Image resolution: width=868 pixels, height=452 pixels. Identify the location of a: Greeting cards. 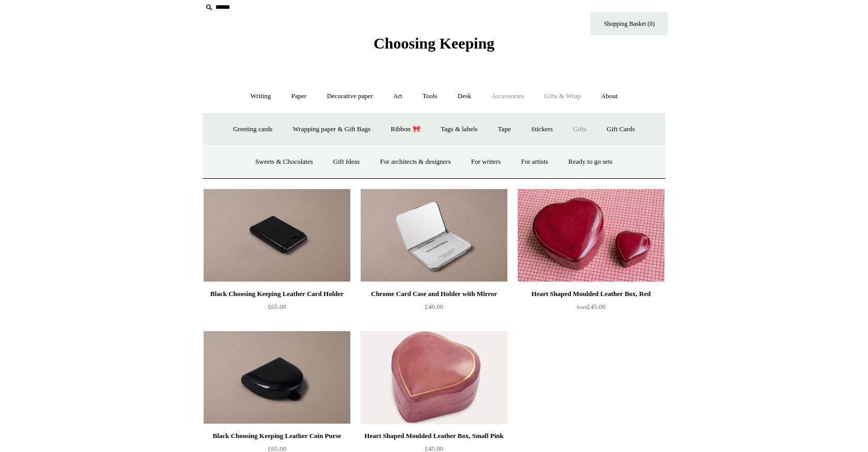
(252, 129).